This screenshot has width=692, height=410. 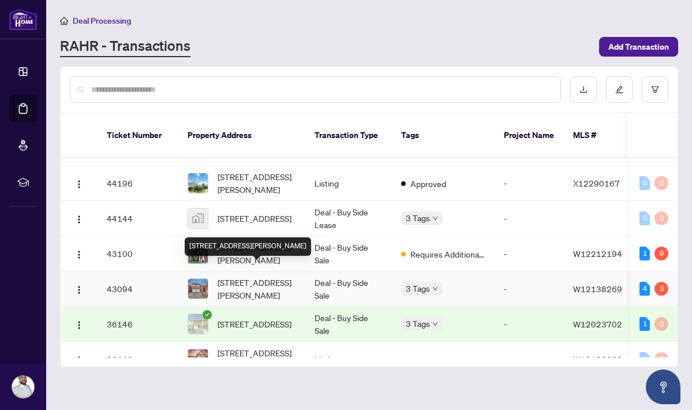 What do you see at coordinates (583, 89) in the screenshot?
I see `button: download` at bounding box center [583, 89].